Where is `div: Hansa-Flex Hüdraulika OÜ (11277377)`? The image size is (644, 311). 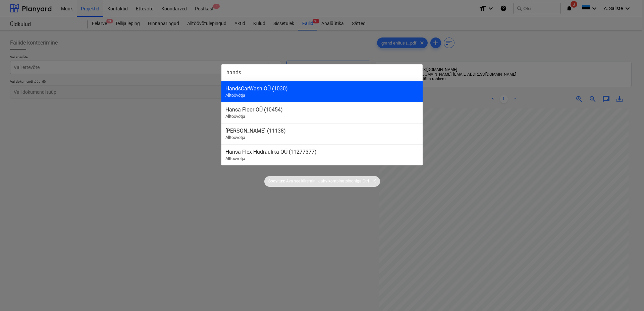
div: Hansa-Flex Hüdraulika OÜ (11277377) is located at coordinates (322, 151).